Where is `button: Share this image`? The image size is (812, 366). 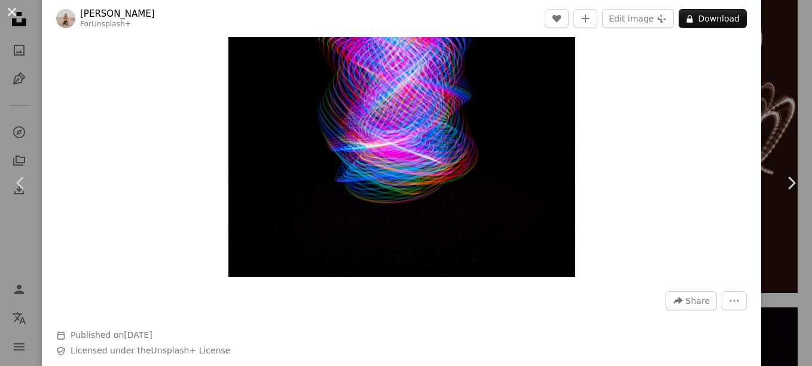
button: Share this image is located at coordinates (692, 301).